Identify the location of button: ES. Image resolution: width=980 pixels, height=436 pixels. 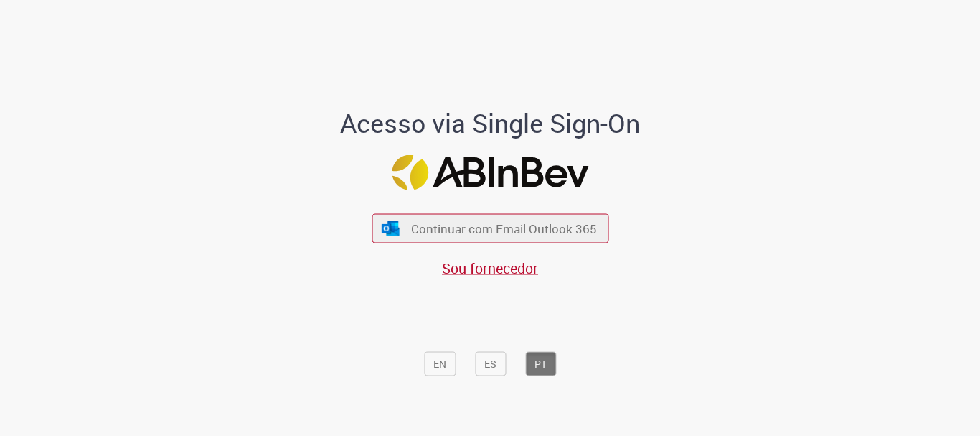
(490, 364).